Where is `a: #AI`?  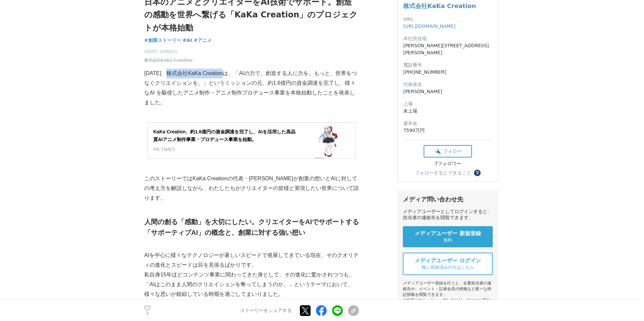
a: #AI is located at coordinates (187, 40).